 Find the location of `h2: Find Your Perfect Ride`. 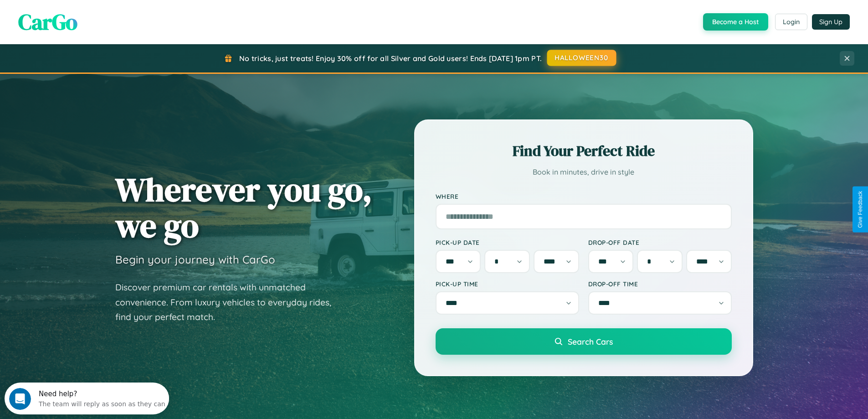

h2: Find Your Perfect Ride is located at coordinates (584, 151).